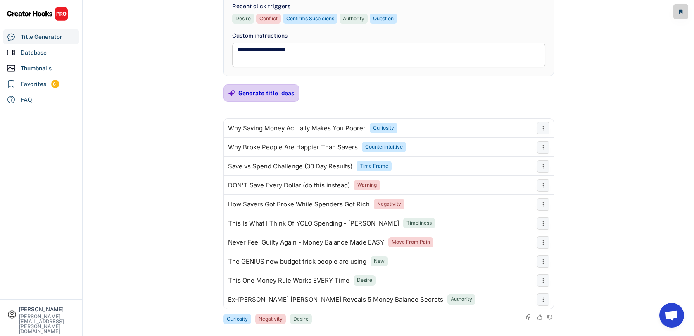 The image size is (694, 336). I want to click on div: Custom instructions, so click(389, 36).